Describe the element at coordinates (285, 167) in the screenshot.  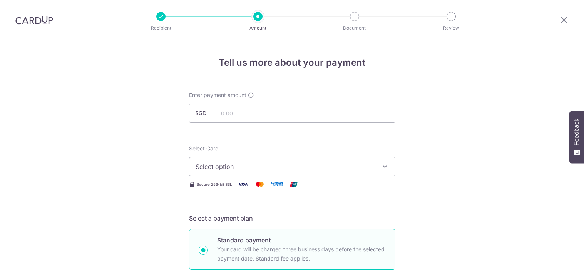
I see `span: Select option` at that location.